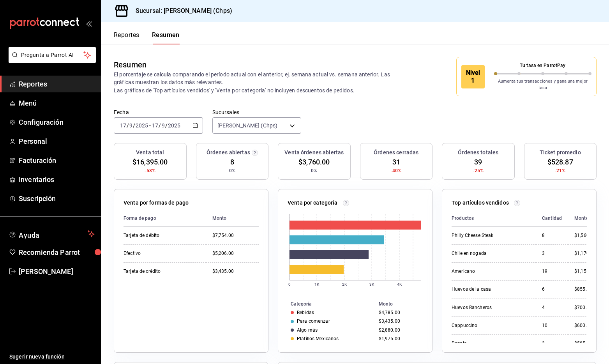 The width and height of the screenshot is (609, 364). Describe the element at coordinates (150, 152) in the screenshot. I see `h3: Venta total` at that location.